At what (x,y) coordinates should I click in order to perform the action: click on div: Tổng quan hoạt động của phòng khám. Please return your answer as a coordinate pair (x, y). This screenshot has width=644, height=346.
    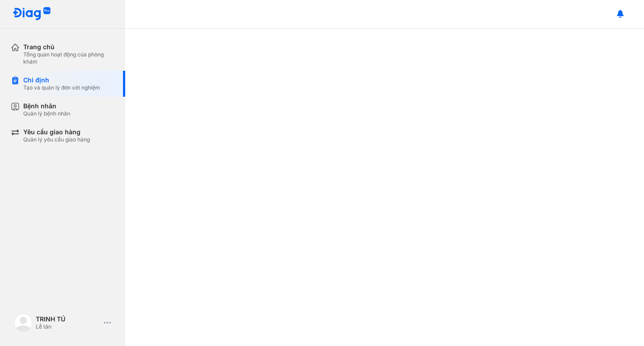
    Looking at the image, I should click on (69, 58).